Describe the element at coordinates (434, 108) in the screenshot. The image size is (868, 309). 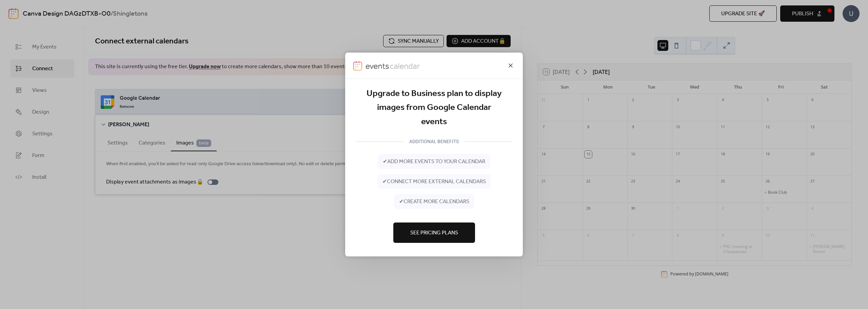
I see `div: Upgrade to Business plan to display images from Google Calendar events` at that location.